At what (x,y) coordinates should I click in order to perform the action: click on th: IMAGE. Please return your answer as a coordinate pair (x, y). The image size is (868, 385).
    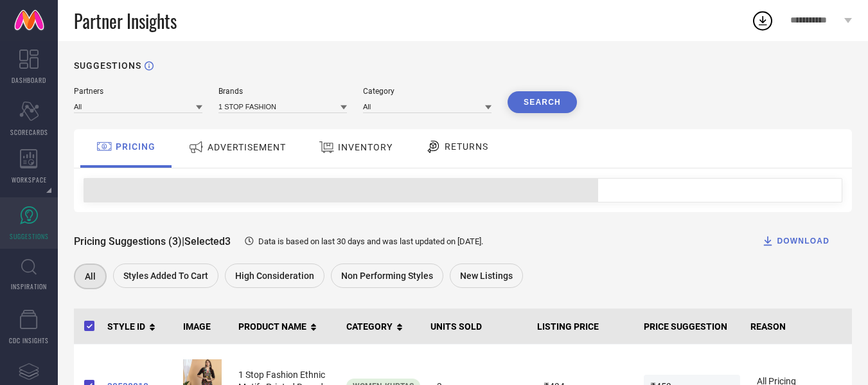
    Looking at the image, I should click on (205, 327).